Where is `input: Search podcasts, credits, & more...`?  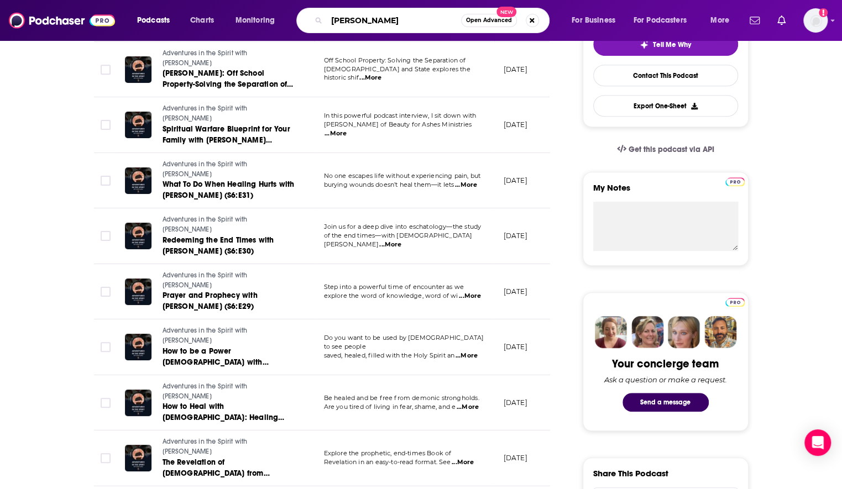 input: Search podcasts, credits, & more... is located at coordinates (393, 20).